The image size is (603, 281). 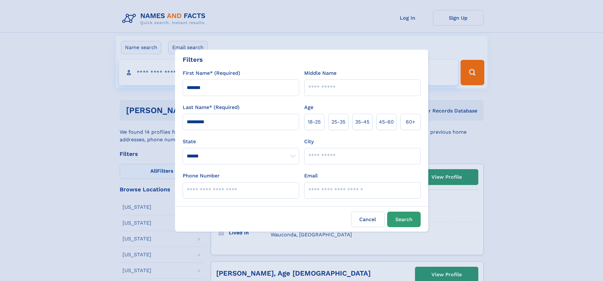 I want to click on label: Email, so click(x=311, y=176).